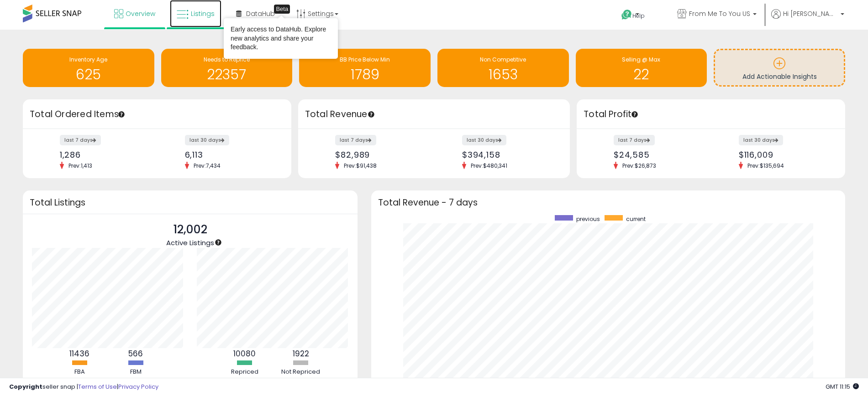  Describe the element at coordinates (508, 154) in the screenshot. I see `div: $394,158` at that location.